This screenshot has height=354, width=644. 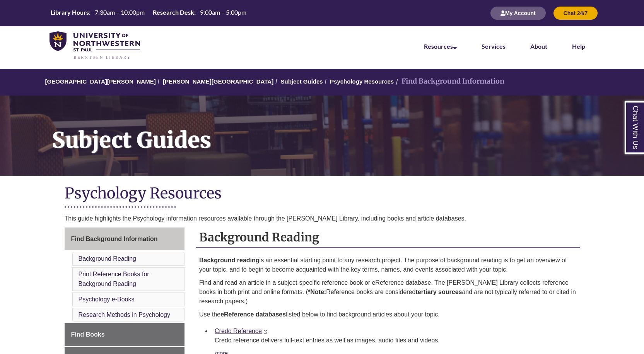 What do you see at coordinates (238, 331) in the screenshot?
I see `a: Credo Reference` at bounding box center [238, 331].